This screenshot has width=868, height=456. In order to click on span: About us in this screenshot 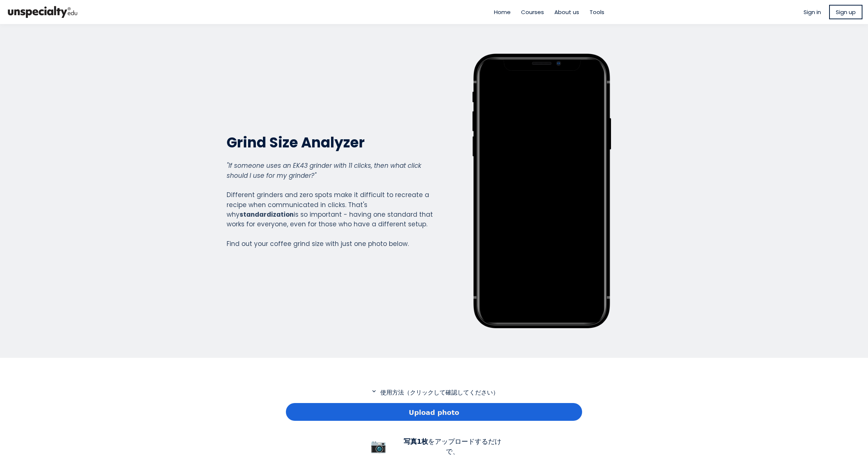, I will do `click(567, 12)`.